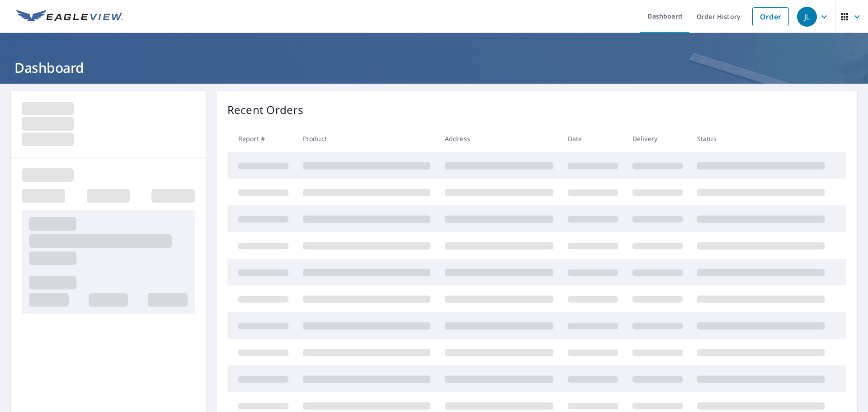 The width and height of the screenshot is (868, 412). I want to click on p: Recent Orders, so click(266, 110).